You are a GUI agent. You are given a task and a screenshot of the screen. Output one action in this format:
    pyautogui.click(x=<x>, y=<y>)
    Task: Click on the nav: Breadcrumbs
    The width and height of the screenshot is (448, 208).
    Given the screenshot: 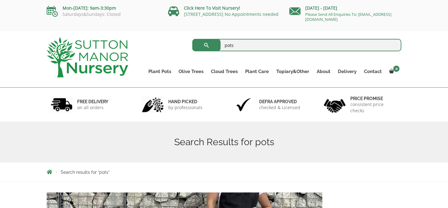 What is the action you would take?
    pyautogui.click(x=224, y=172)
    